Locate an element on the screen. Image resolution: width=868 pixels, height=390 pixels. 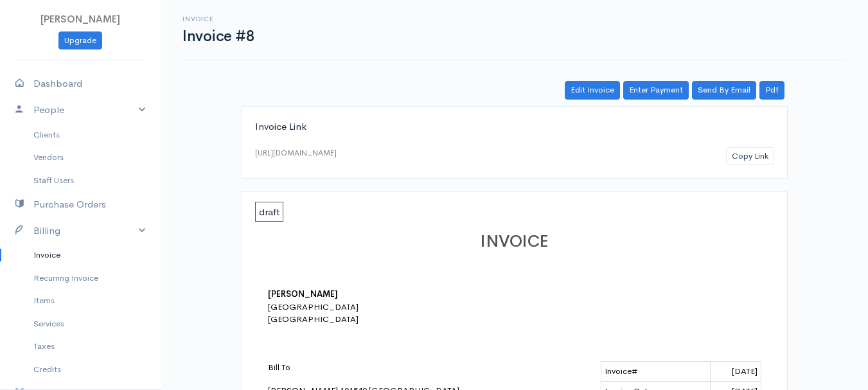
td: Invoice# is located at coordinates (655, 371).